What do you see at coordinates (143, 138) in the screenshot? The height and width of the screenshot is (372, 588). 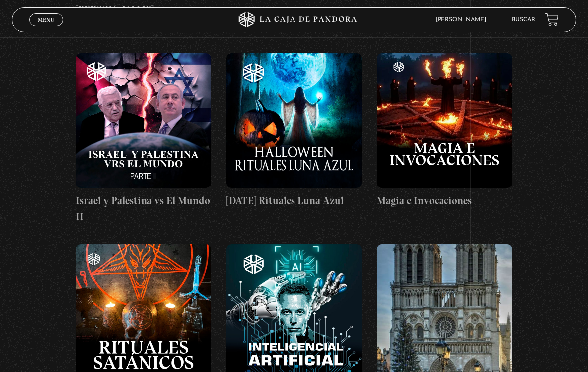 I see `a: Israel y Palestina vs El Mundo II` at bounding box center [143, 138].